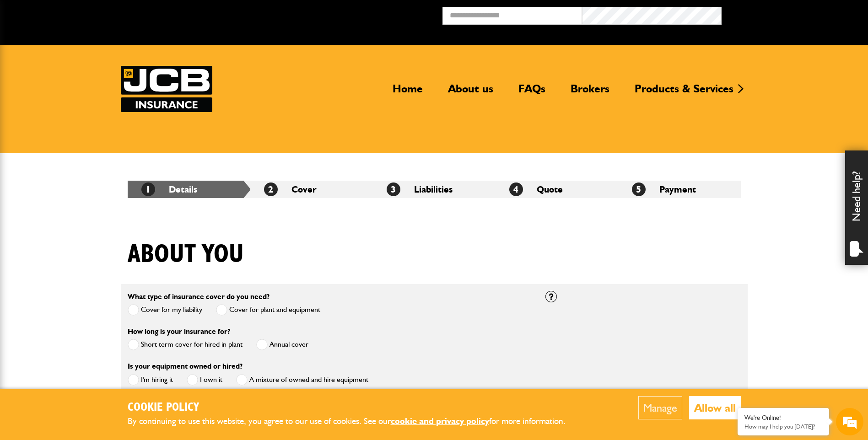  What do you see at coordinates (435, 190) in the screenshot?
I see `li: Liabilities` at bounding box center [435, 190].